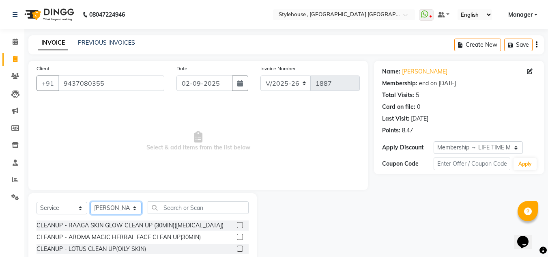  Describe the element at coordinates (91, 249) in the screenshot. I see `div: CLEANUP - LOTUS CLEAN UP(OILY SKIN)` at that location.